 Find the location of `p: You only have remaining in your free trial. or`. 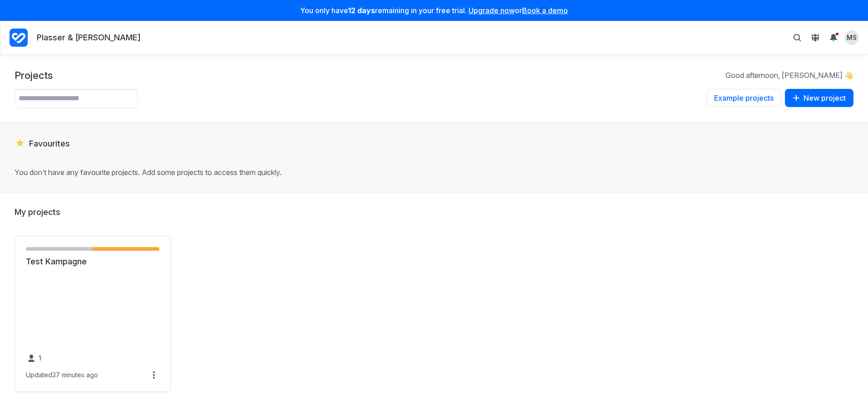

p: You only have remaining in your free trial. or is located at coordinates (434, 10).